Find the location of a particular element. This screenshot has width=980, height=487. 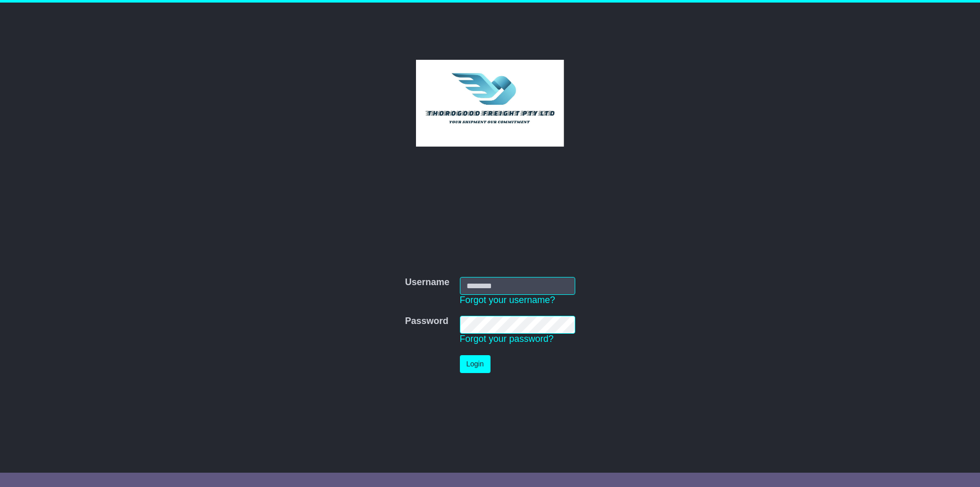

a: Forgot your password? is located at coordinates (507, 339).